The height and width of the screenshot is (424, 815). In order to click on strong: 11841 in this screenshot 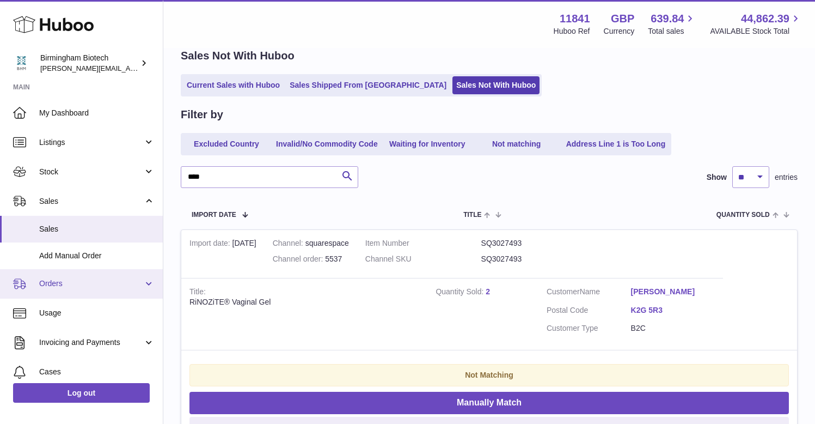, I will do `click(575, 19)`.